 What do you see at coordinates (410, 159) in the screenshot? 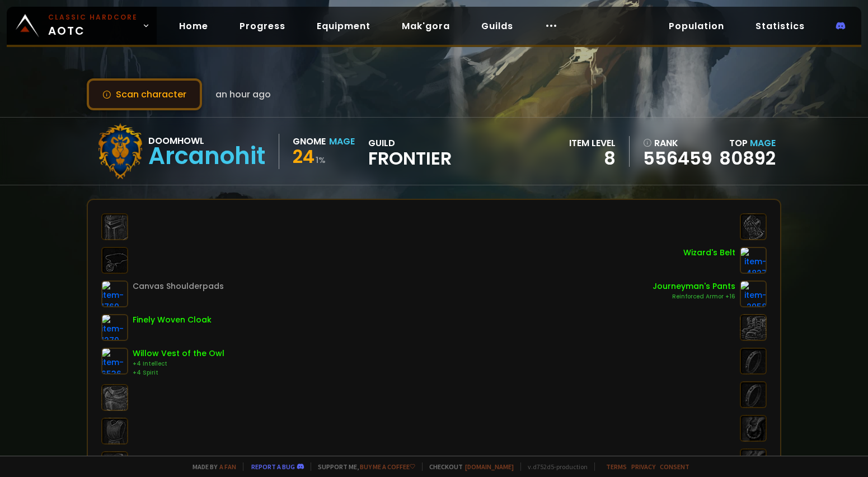
I see `span: Frontier` at bounding box center [410, 159].